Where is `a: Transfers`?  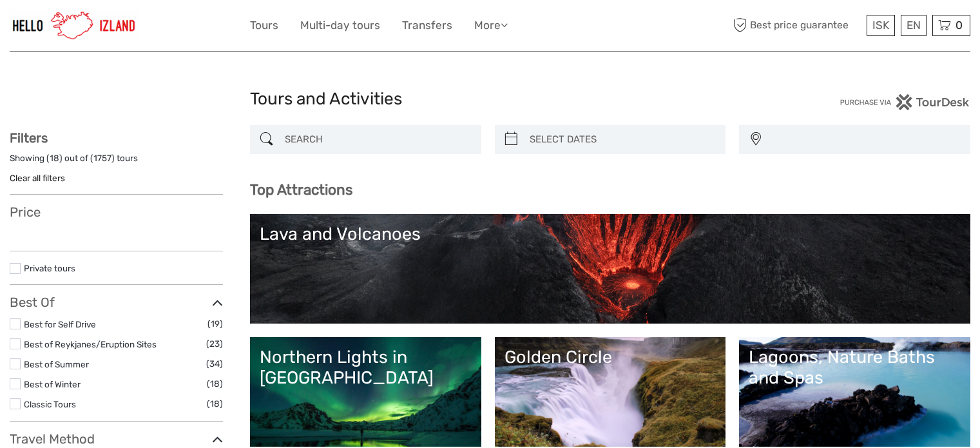 a: Transfers is located at coordinates (427, 25).